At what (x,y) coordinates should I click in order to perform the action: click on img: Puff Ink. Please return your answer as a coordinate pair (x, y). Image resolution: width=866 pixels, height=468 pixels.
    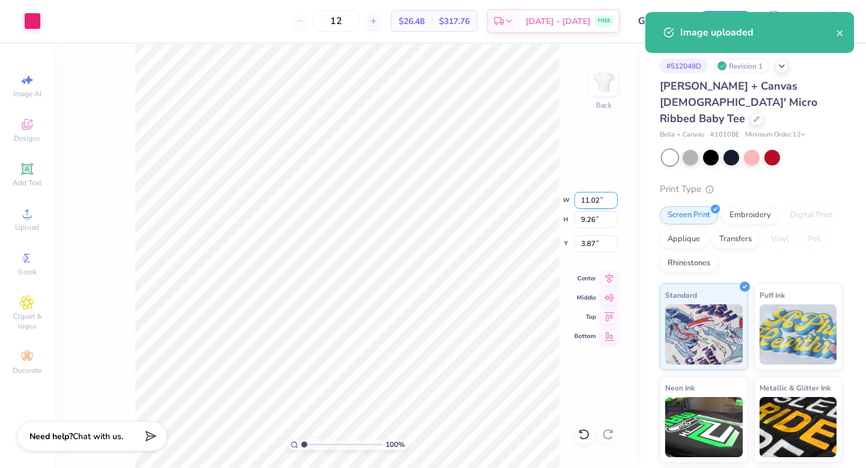
    Looking at the image, I should click on (798, 334).